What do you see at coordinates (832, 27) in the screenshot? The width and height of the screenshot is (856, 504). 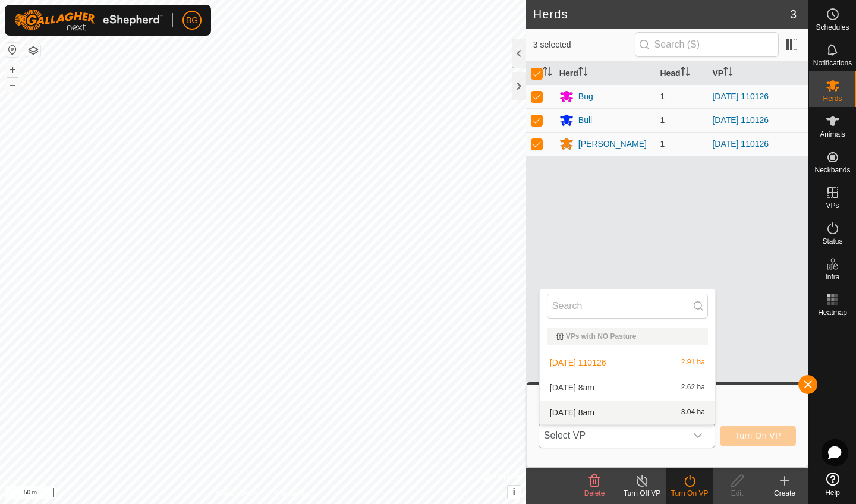 I see `span: Schedules` at bounding box center [832, 27].